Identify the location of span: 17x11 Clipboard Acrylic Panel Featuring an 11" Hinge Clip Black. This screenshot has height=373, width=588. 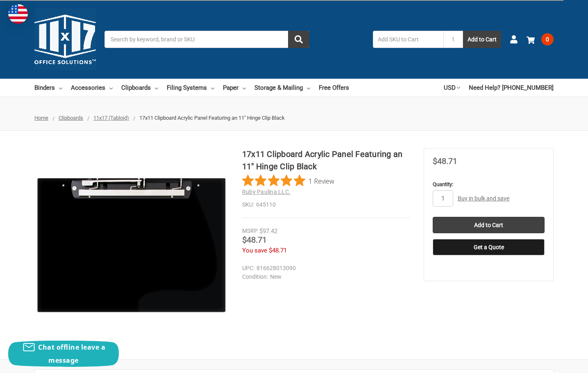
(212, 117).